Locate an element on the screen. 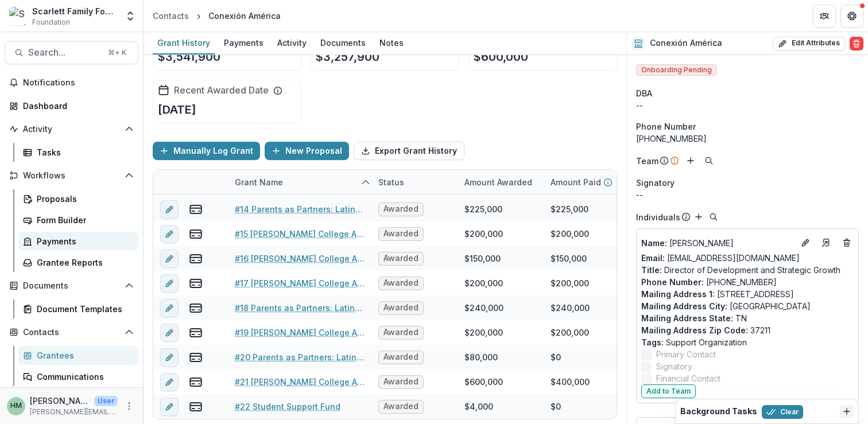 The width and height of the screenshot is (868, 424). p: Amount Paid is located at coordinates (576, 182).